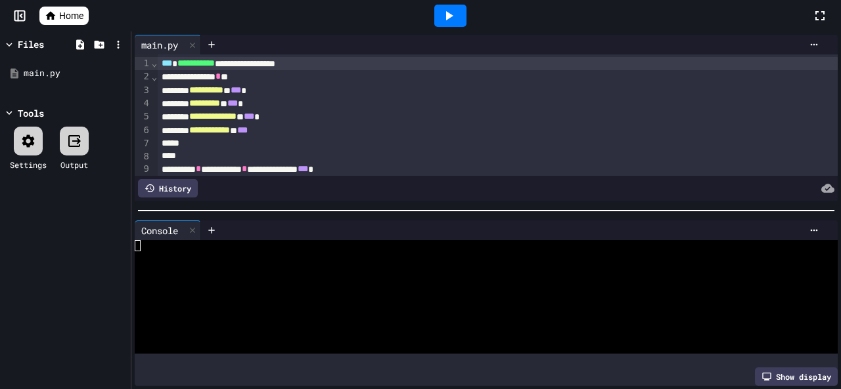 This screenshot has height=389, width=841. I want to click on div: 5, so click(143, 117).